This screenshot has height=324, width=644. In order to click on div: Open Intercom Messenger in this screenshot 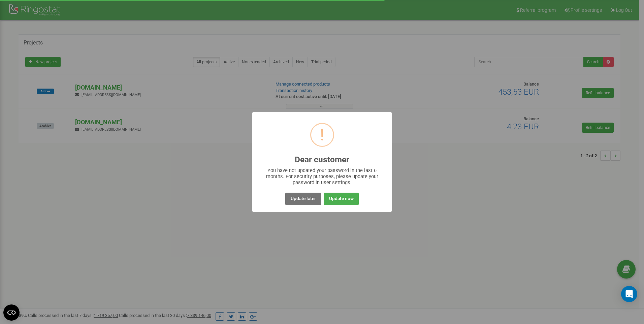, I will do `click(629, 294)`.